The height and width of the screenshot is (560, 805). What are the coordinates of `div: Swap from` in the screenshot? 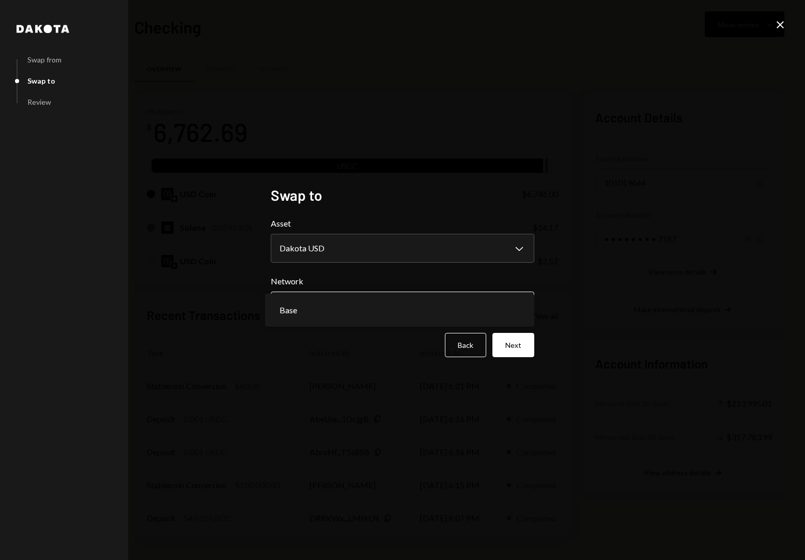 It's located at (44, 59).